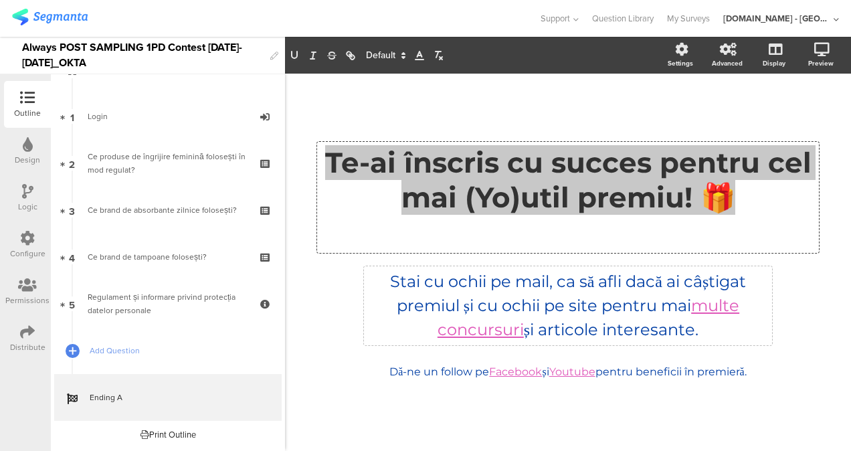 This screenshot has height=451, width=851. Describe the element at coordinates (167, 257) in the screenshot. I see `div: Ce brand de tampoane folosești?` at that location.